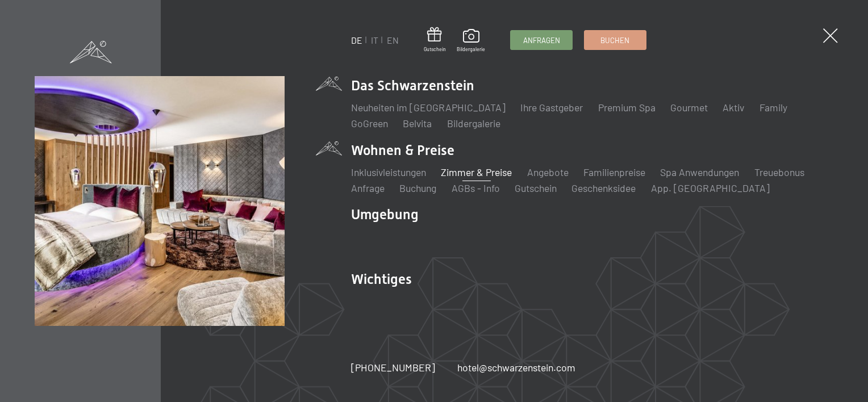  I want to click on a: Anfragen, so click(541, 40).